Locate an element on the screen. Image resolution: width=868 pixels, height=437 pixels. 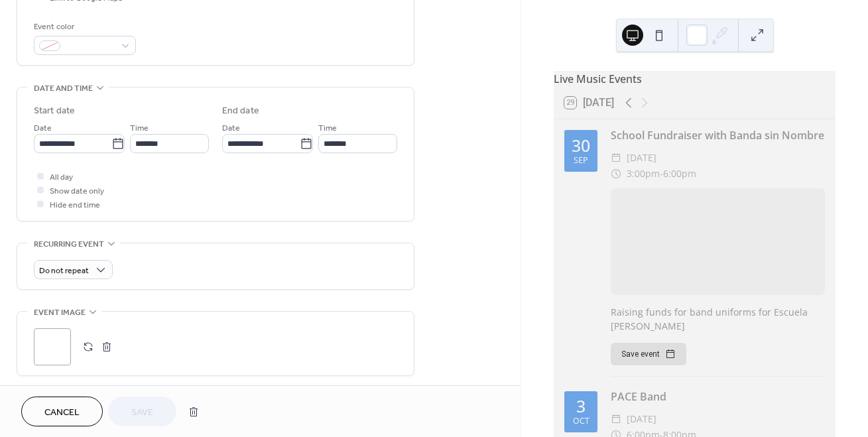
span: 6:00pm is located at coordinates (680, 174).